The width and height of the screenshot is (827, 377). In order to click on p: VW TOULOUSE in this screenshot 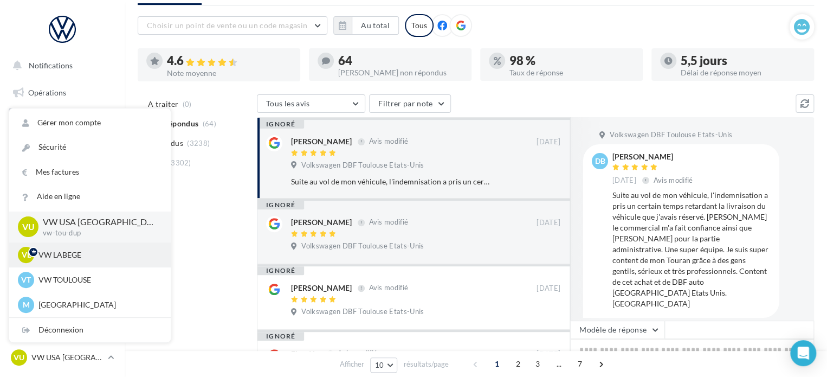, I will do `click(98, 280)`.